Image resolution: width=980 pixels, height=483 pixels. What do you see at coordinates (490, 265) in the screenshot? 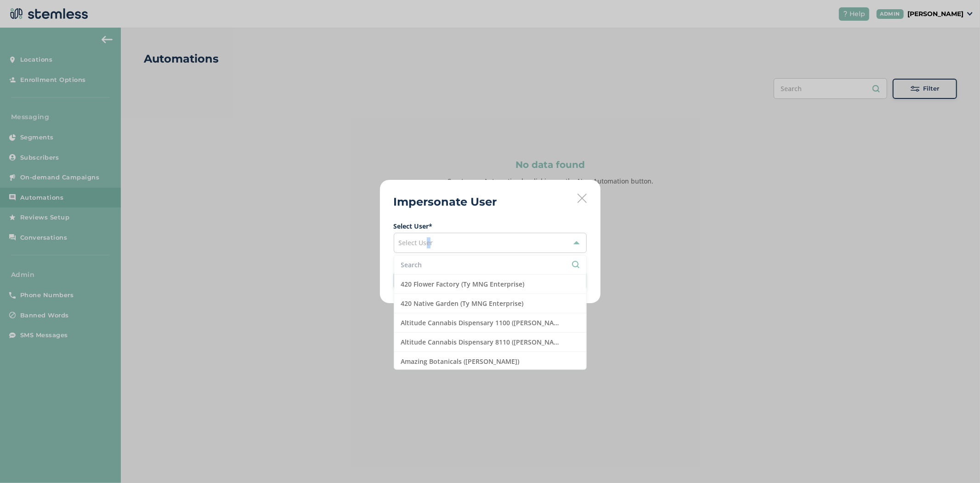
I see `input: Search` at bounding box center [490, 265].